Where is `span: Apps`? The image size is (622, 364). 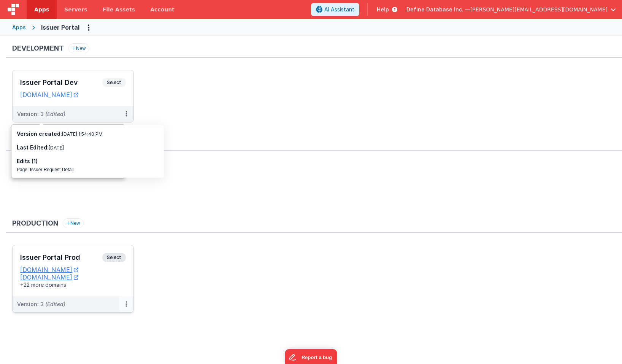
span: Apps is located at coordinates (42, 10).